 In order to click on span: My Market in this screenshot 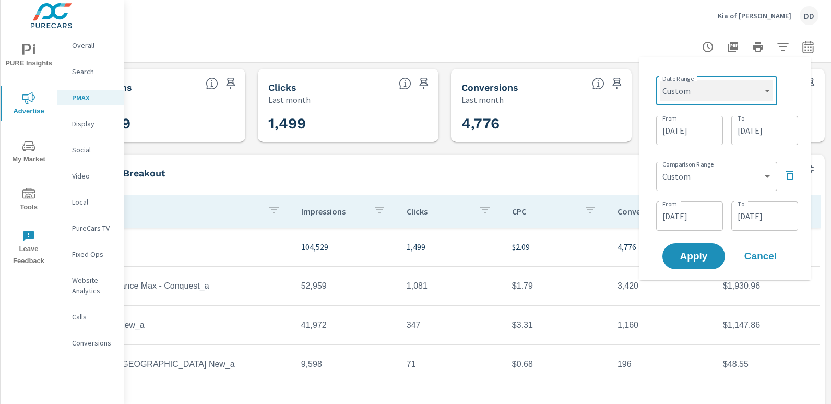, I will do `click(29, 152)`.